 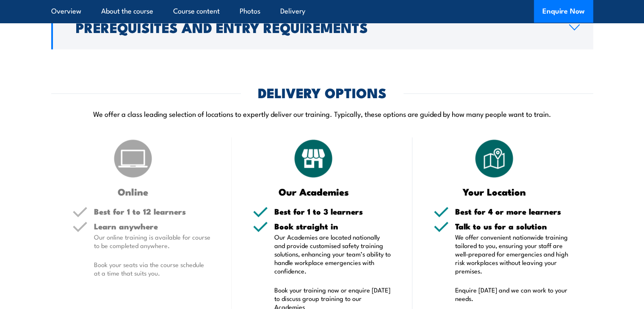 I want to click on h5: Book straight in, so click(x=333, y=226).